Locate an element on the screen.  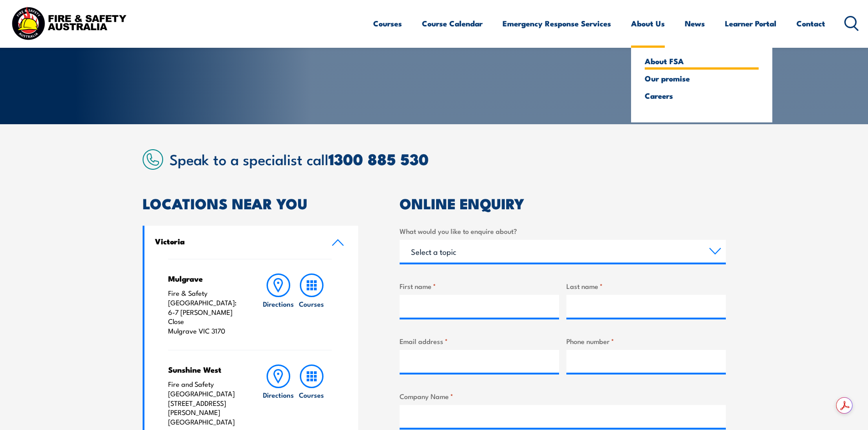
label: Last name is located at coordinates (646, 286).